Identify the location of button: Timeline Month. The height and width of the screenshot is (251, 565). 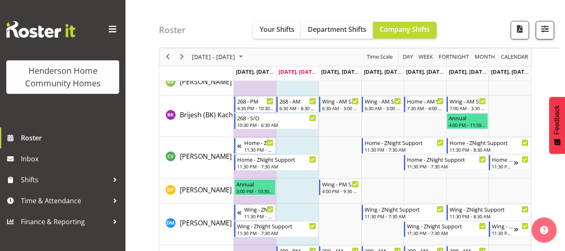
(485, 57).